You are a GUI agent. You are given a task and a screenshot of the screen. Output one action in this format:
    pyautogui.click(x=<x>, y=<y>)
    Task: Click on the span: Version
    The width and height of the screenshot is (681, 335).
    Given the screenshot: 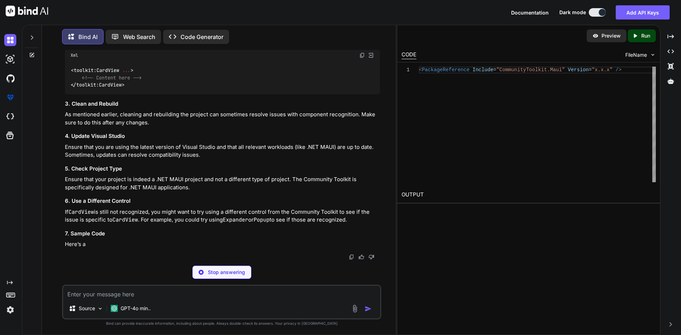 What is the action you would take?
    pyautogui.click(x=578, y=70)
    